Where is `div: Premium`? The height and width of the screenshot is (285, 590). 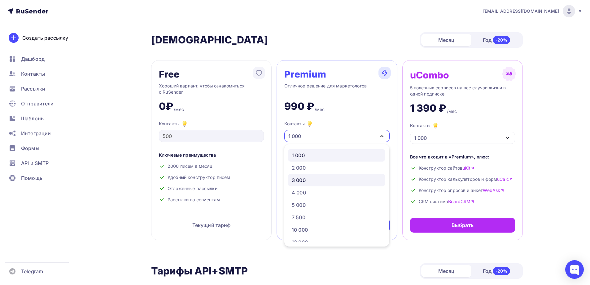
div: Premium is located at coordinates (305, 74).